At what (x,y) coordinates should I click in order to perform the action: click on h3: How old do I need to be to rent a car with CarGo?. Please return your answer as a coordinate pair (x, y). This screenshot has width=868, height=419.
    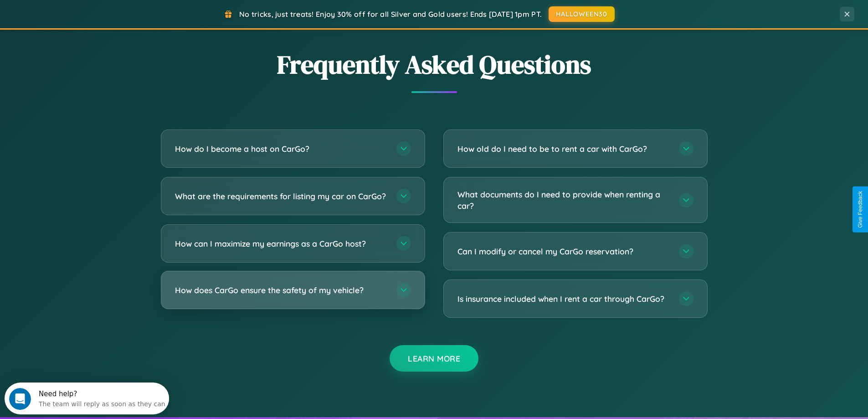
    Looking at the image, I should click on (564, 149).